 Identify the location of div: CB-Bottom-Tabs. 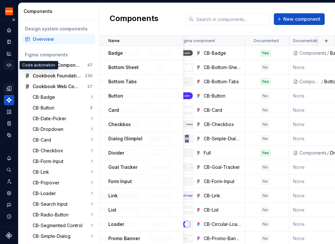
(222, 82).